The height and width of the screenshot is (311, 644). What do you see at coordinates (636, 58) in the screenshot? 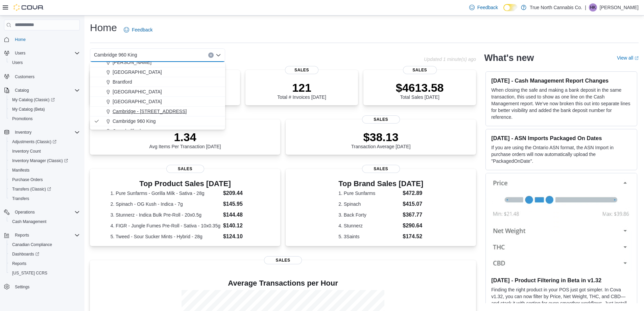
I see `svg: External link` at bounding box center [636, 58].